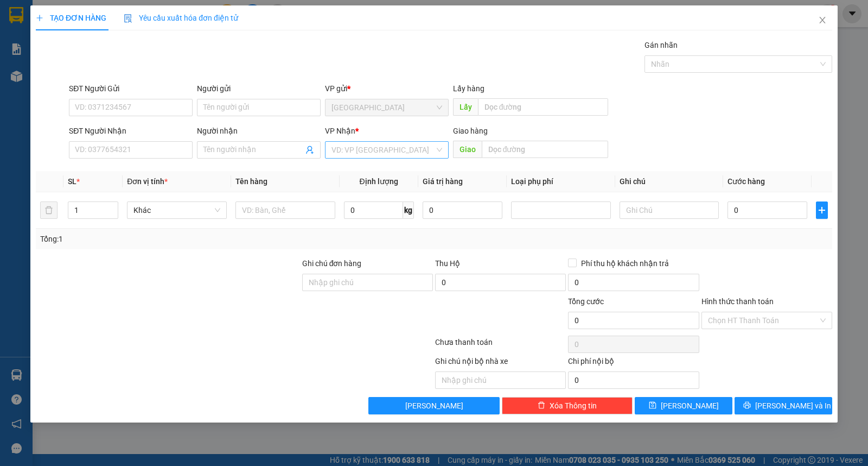 The height and width of the screenshot is (466, 868). I want to click on span: Lấy, so click(466, 107).